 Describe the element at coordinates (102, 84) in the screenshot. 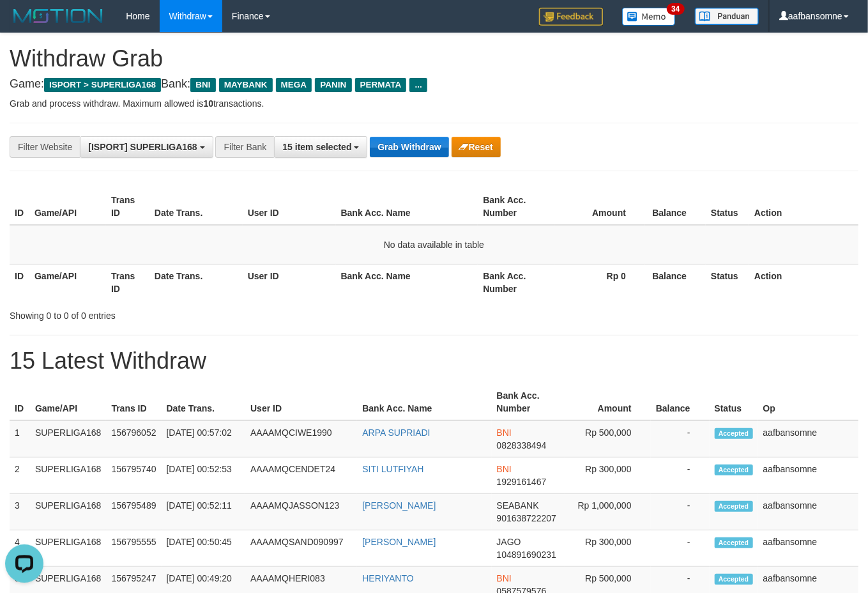

I see `span: ISPORT > SUPERLIGA168` at that location.